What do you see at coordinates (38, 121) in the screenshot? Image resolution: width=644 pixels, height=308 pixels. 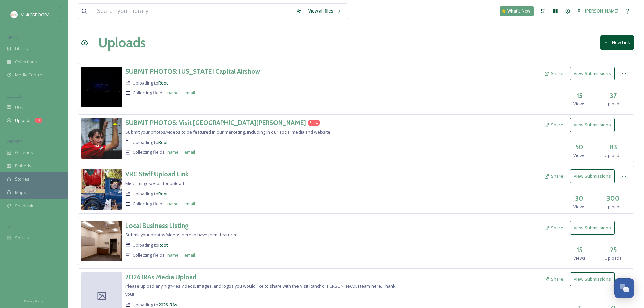 I see `div: 3` at bounding box center [38, 121].